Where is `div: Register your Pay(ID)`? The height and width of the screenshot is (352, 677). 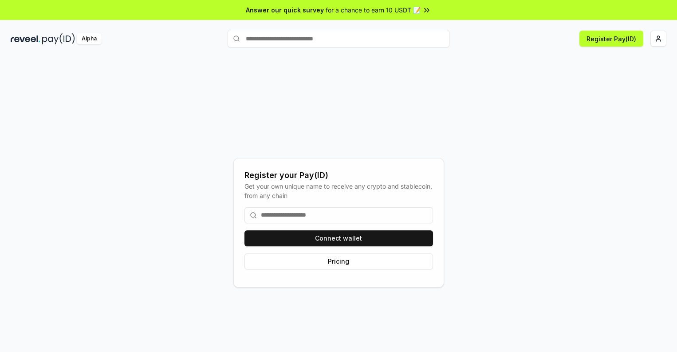
div: Register your Pay(ID) is located at coordinates (338, 175).